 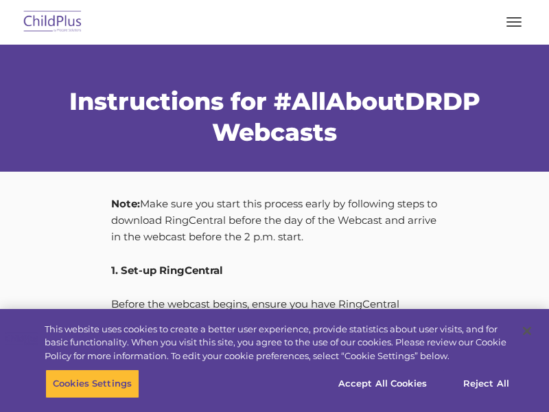 I want to click on p: Before the webcast begins, ensure you have RingCentral Meetings downloaded on your device. Click ..., so click(x=274, y=320).